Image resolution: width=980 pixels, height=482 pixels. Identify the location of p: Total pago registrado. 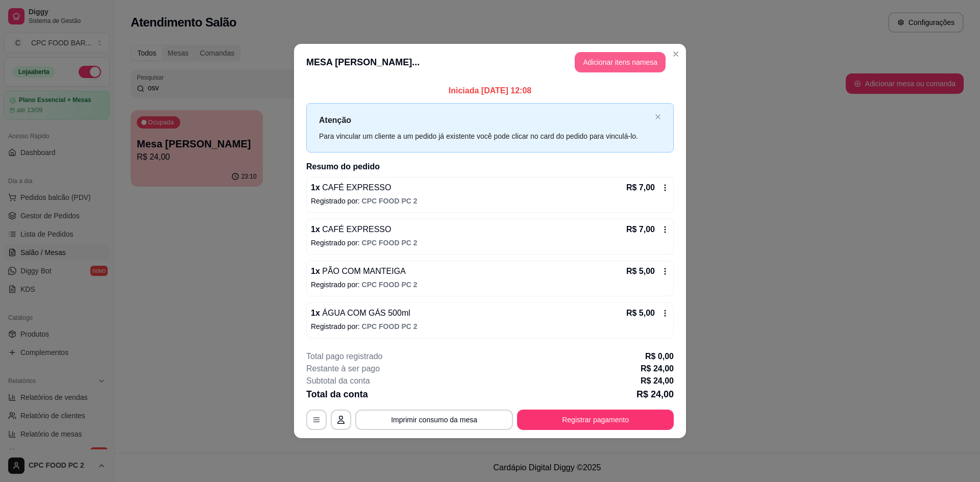
(344, 357).